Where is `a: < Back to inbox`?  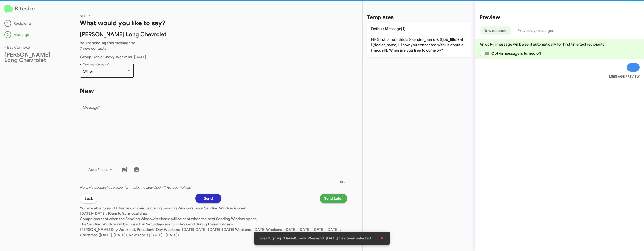 a: < Back to inbox is located at coordinates (17, 47).